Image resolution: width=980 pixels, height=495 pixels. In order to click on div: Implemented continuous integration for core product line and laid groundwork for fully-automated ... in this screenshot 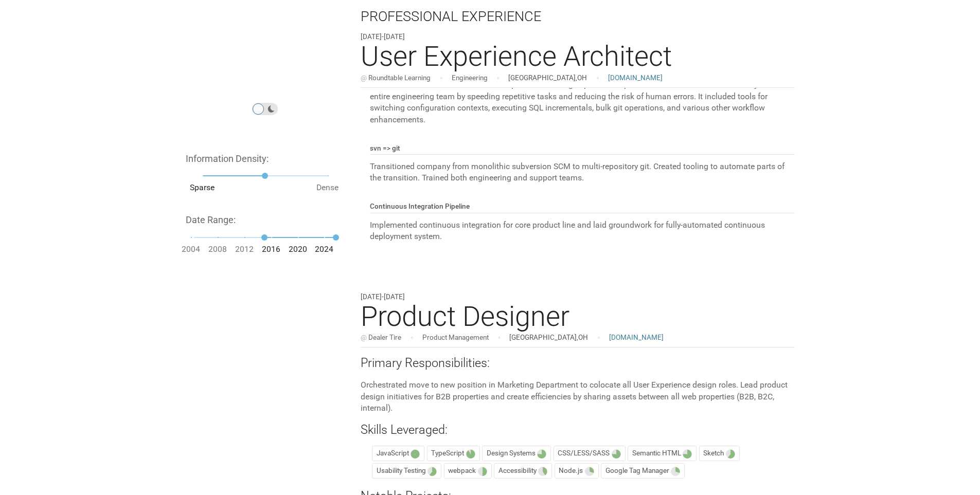, I will do `click(582, 231)`.